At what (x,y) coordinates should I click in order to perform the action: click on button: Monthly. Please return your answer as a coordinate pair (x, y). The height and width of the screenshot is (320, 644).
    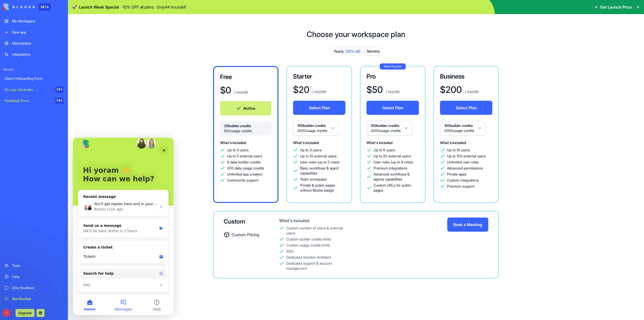
    Looking at the image, I should click on (374, 51).